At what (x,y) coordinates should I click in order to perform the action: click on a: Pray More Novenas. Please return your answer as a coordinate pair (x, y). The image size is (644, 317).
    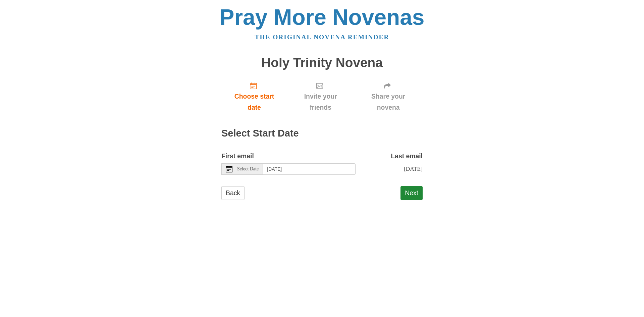
    Looking at the image, I should click on (322, 17).